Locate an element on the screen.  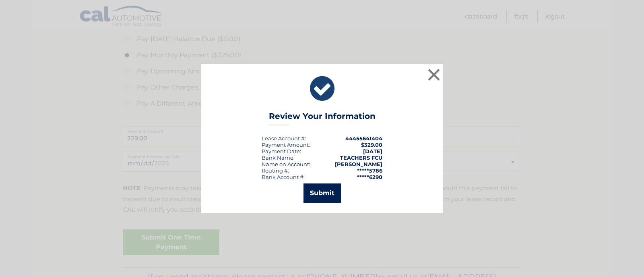
h3: Review Your Information is located at coordinates (322, 118).